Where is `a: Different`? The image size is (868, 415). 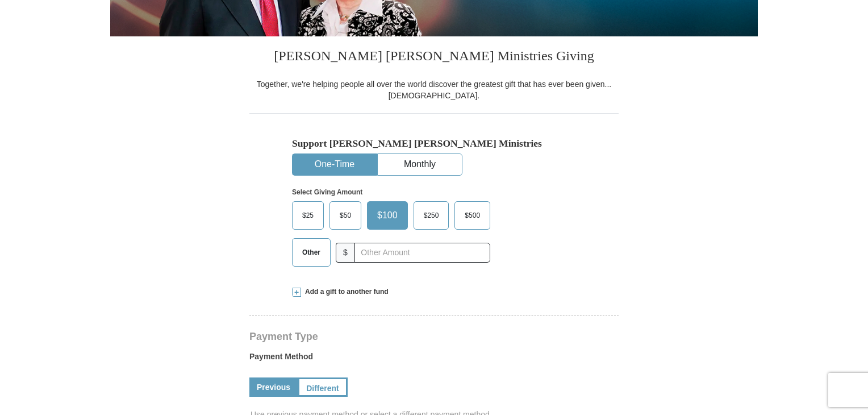
a: Different is located at coordinates (323, 387).